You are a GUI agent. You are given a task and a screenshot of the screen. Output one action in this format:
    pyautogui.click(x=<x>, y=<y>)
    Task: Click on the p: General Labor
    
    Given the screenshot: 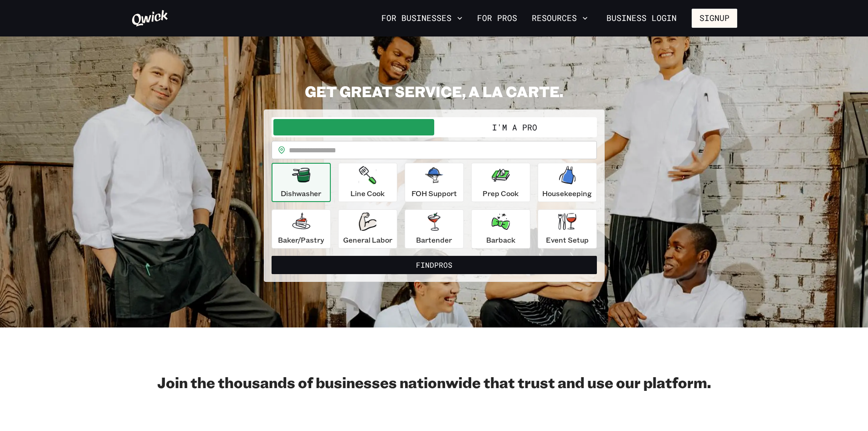 What is the action you would take?
    pyautogui.click(x=368, y=240)
    